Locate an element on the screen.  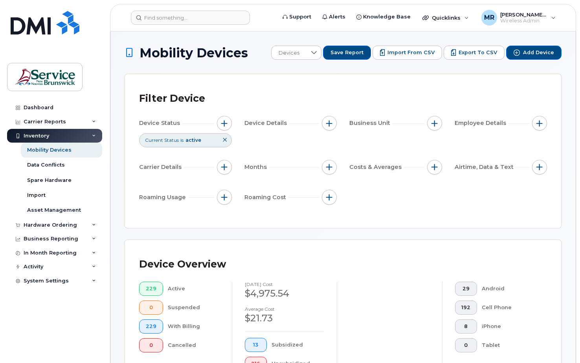
span: is is located at coordinates (182, 140).